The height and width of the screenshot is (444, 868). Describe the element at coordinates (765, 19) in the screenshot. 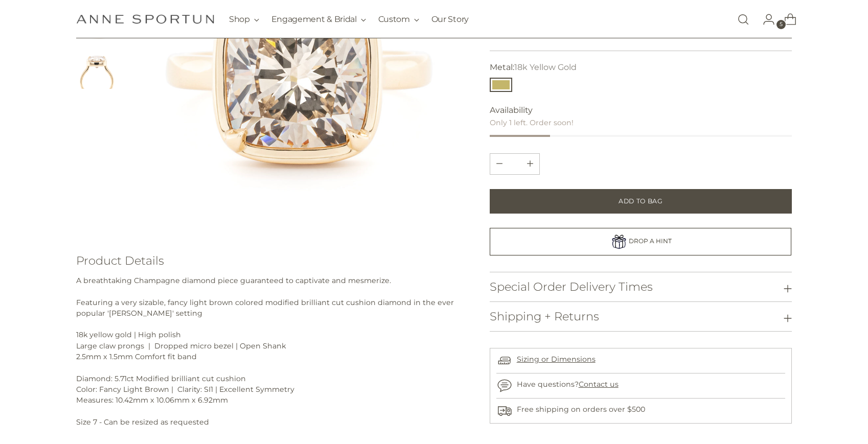

I see `a: Go to the account page` at that location.